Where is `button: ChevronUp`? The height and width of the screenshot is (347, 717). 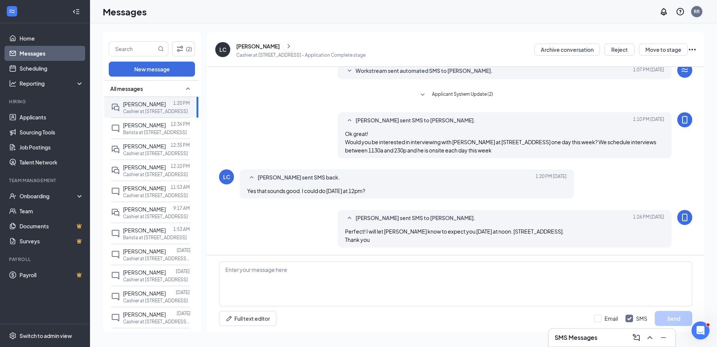
button: ChevronUp is located at coordinates (650, 337).